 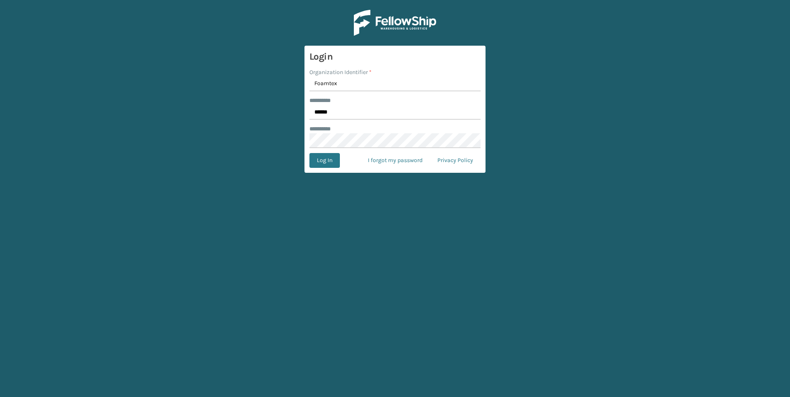 What do you see at coordinates (340, 72) in the screenshot?
I see `label: Organization Identifier` at bounding box center [340, 72].